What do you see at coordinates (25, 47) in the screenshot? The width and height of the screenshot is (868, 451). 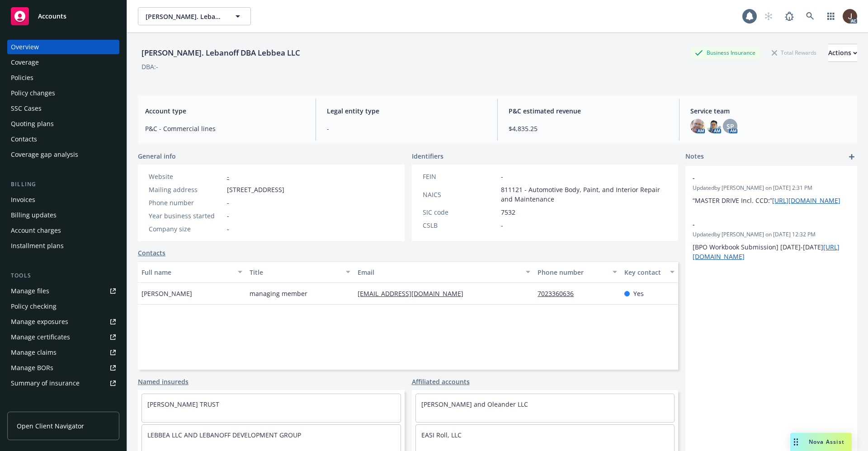 I see `div: Overview` at bounding box center [25, 47].